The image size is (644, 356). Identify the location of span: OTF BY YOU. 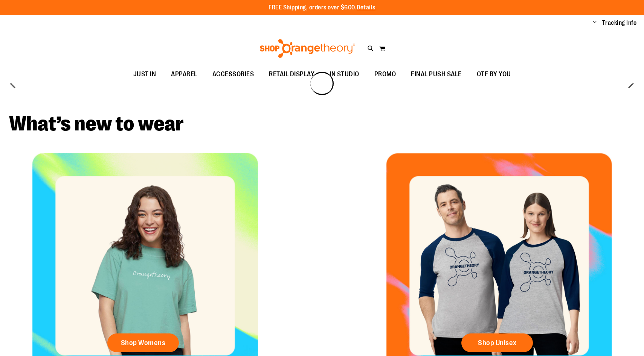
(493, 74).